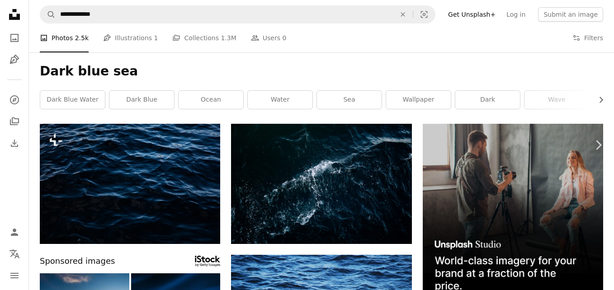  What do you see at coordinates (571, 14) in the screenshot?
I see `button: Submit an image` at bounding box center [571, 14].